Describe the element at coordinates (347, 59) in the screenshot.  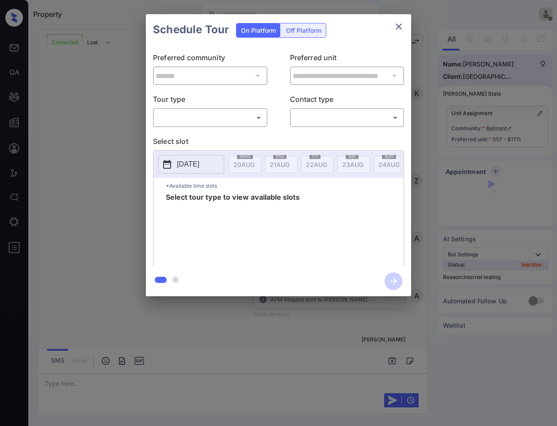
I see `p: Preferred unit` at that location.